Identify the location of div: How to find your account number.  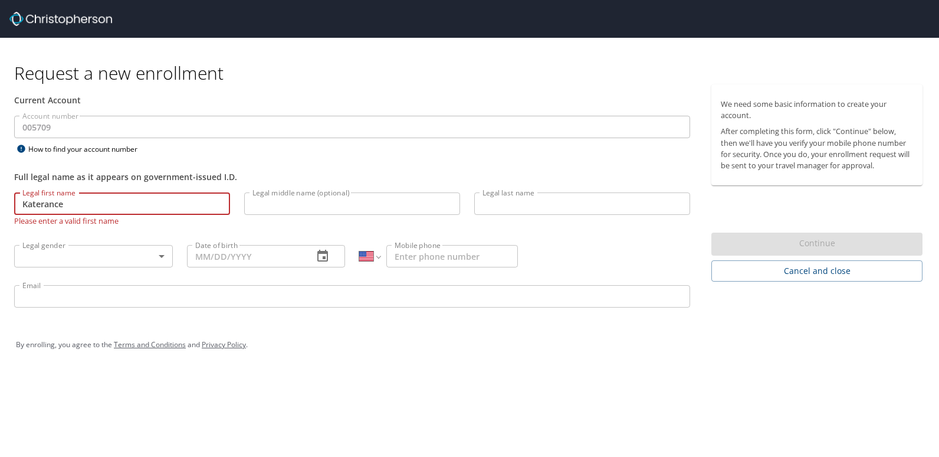
(88, 149).